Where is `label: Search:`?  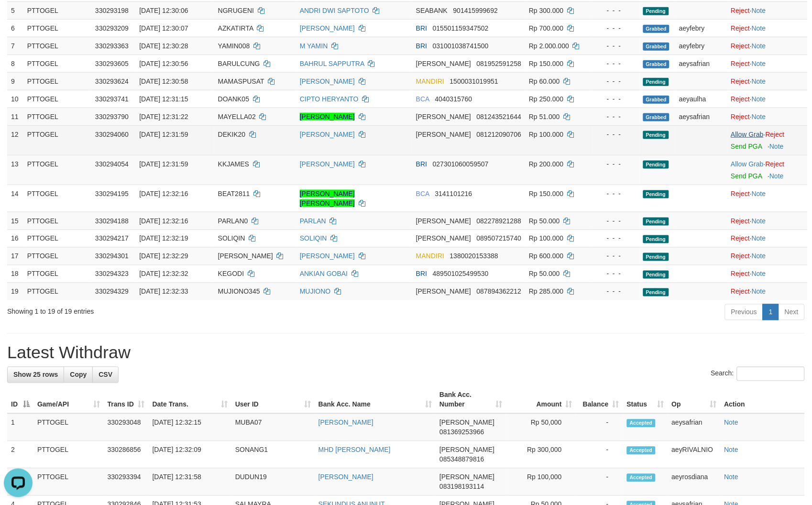 label: Search: is located at coordinates (758, 374).